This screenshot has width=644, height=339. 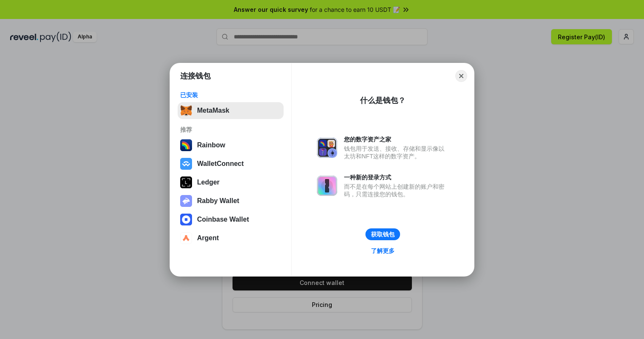 I want to click on div: 您的数字资产之家, so click(x=396, y=139).